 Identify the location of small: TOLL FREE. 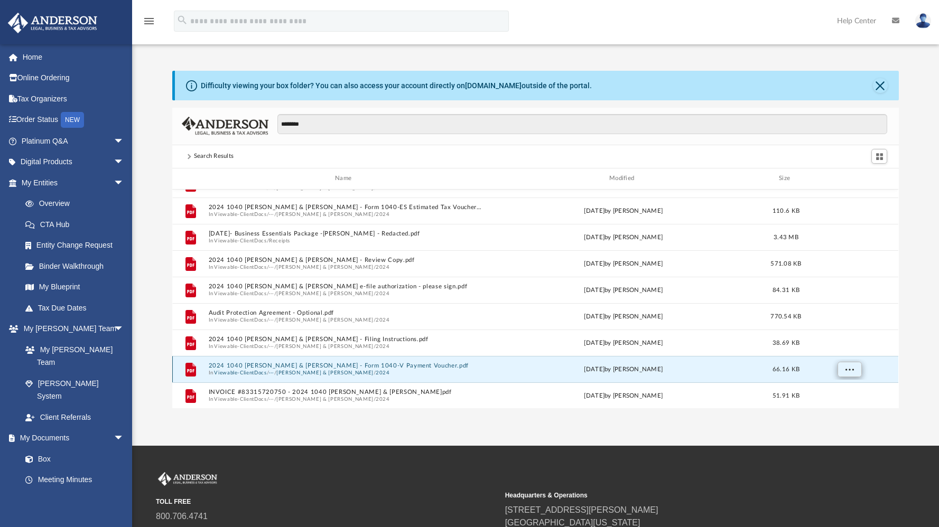
(327, 502).